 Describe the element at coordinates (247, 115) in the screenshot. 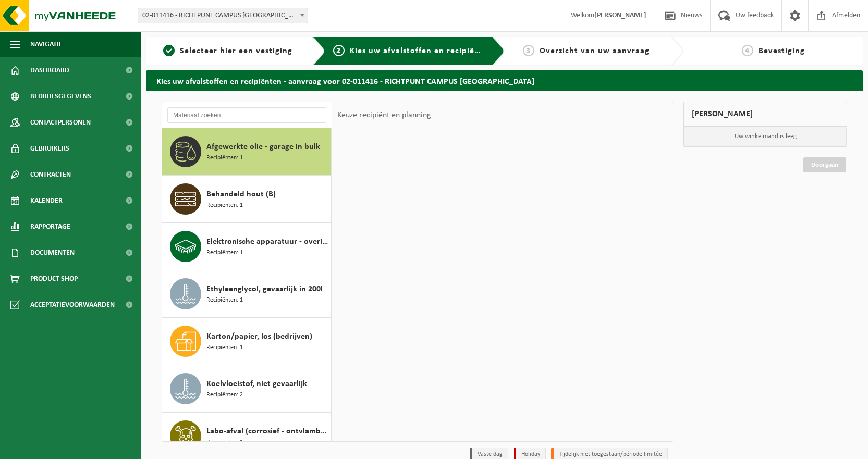

I see `input: Materiaal zoeken` at that location.